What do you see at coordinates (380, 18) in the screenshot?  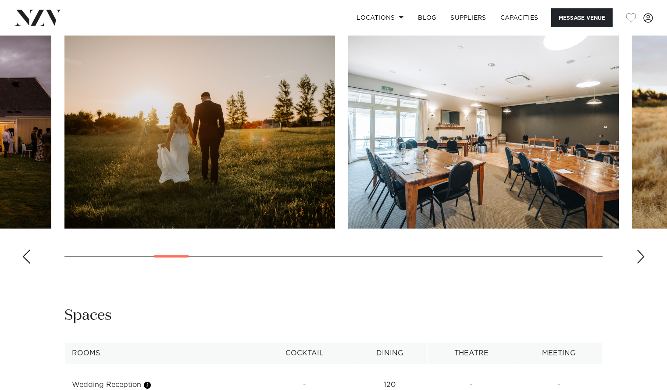 I see `a: Locations` at bounding box center [380, 18].